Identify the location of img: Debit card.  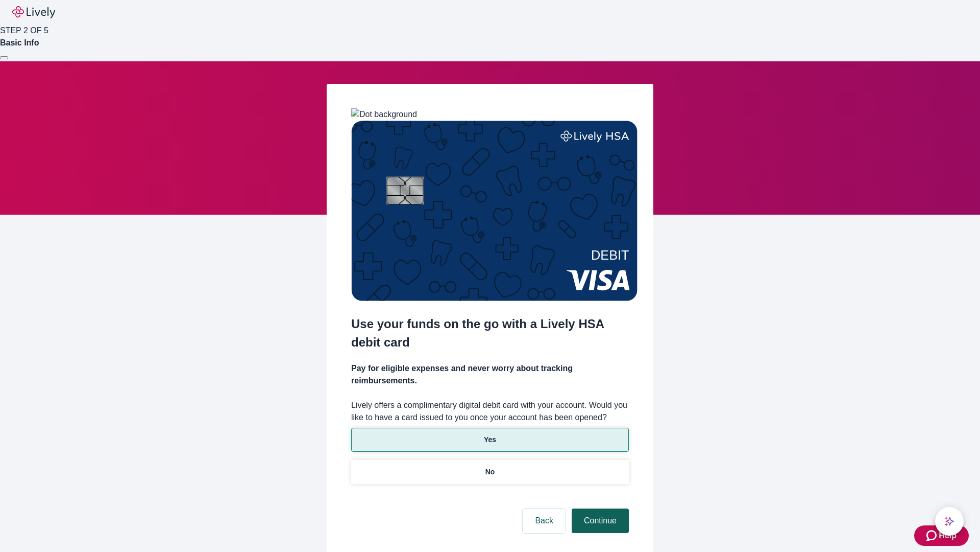
(494, 211).